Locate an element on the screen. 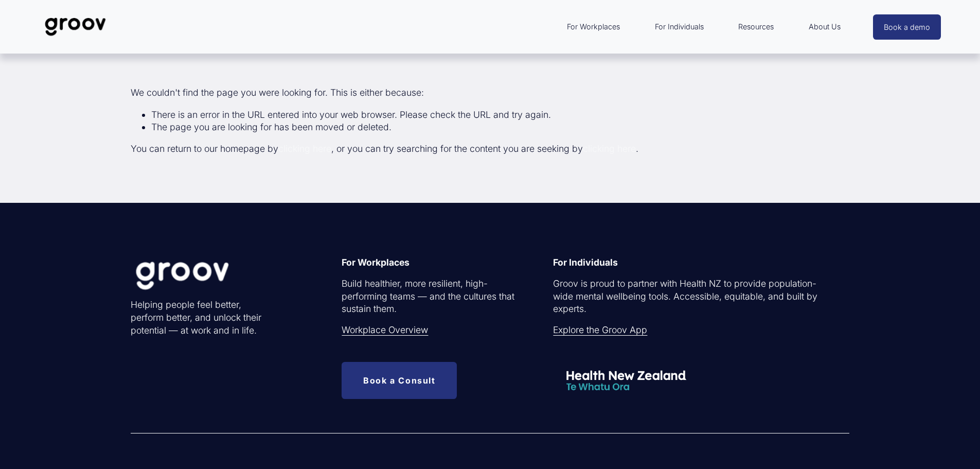 This screenshot has width=980, height=469. p: Groov is proud to partner with Health NZ to provide population-wide mental wellbeing tools. Acces... is located at coordinates (686, 296).